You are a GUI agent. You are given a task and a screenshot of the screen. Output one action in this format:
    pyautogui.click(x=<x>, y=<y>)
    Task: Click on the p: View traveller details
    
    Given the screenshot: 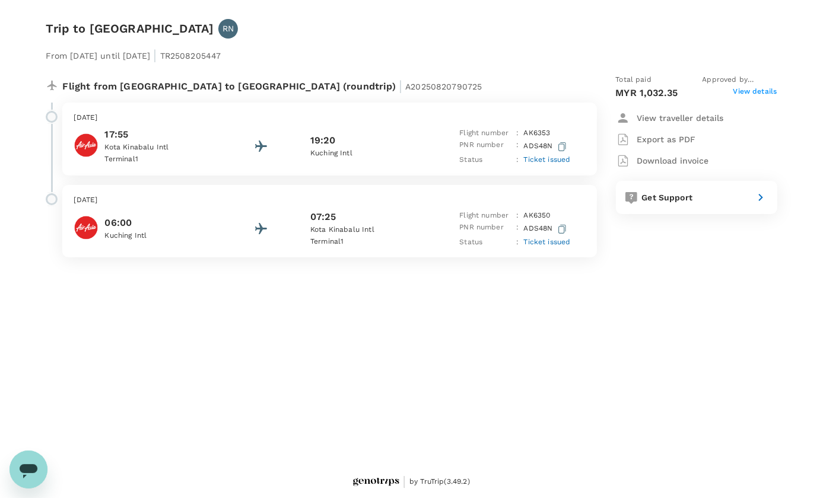 What is the action you would take?
    pyautogui.click(x=680, y=118)
    